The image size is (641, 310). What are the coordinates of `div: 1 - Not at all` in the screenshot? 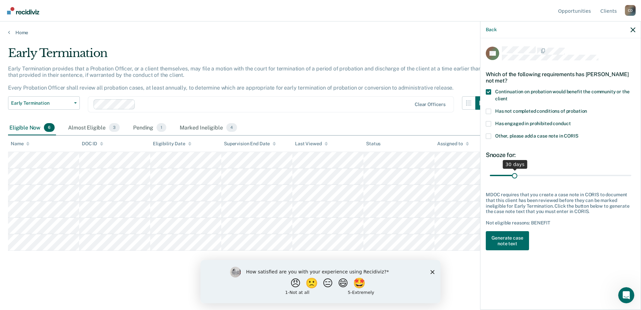 It's located at (77, 32).